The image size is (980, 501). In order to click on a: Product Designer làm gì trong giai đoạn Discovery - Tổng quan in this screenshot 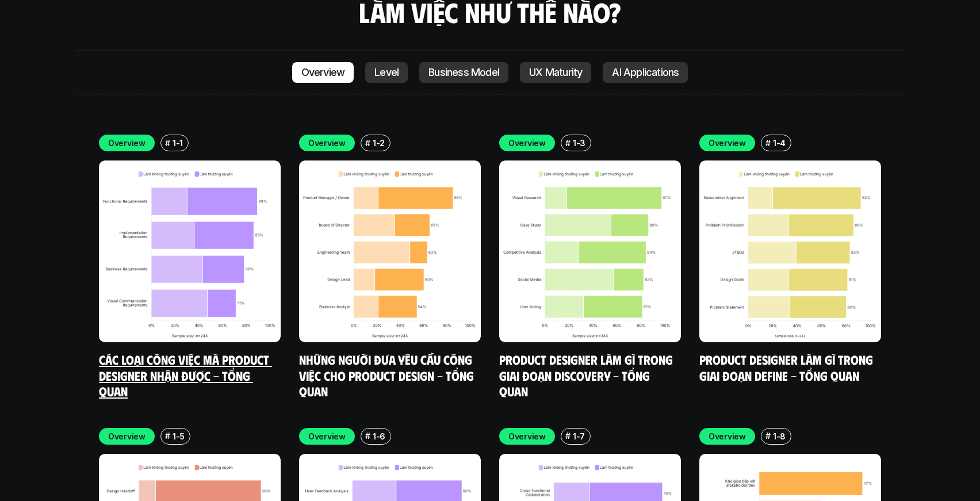, I will do `click(587, 375)`.